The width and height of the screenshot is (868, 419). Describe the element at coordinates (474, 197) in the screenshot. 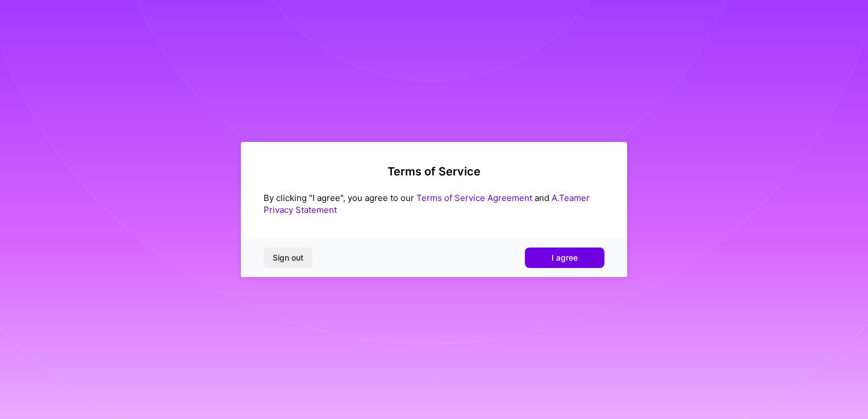

I see `a: Terms of Service Agreement` at that location.